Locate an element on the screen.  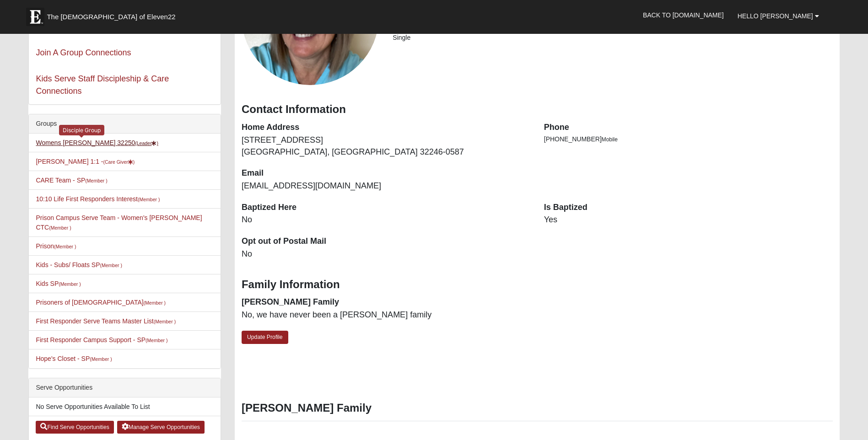
a: Hope's Closet - SP(Member ) is located at coordinates (74, 358).